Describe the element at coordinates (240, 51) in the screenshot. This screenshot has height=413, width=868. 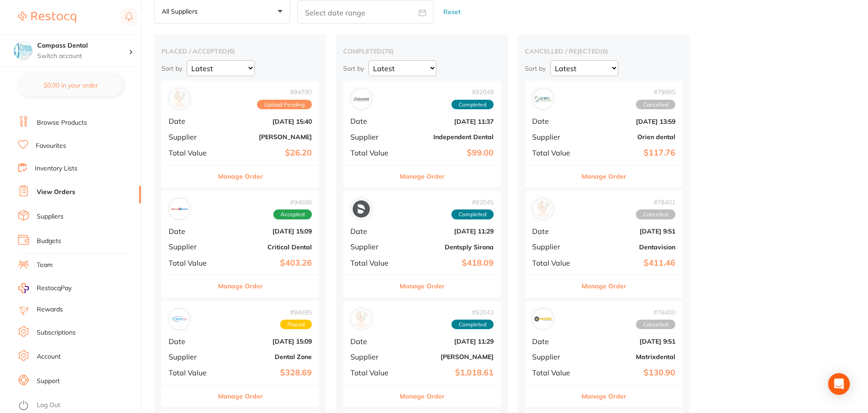
I see `h2: placed / accepted ( 6 )` at that location.